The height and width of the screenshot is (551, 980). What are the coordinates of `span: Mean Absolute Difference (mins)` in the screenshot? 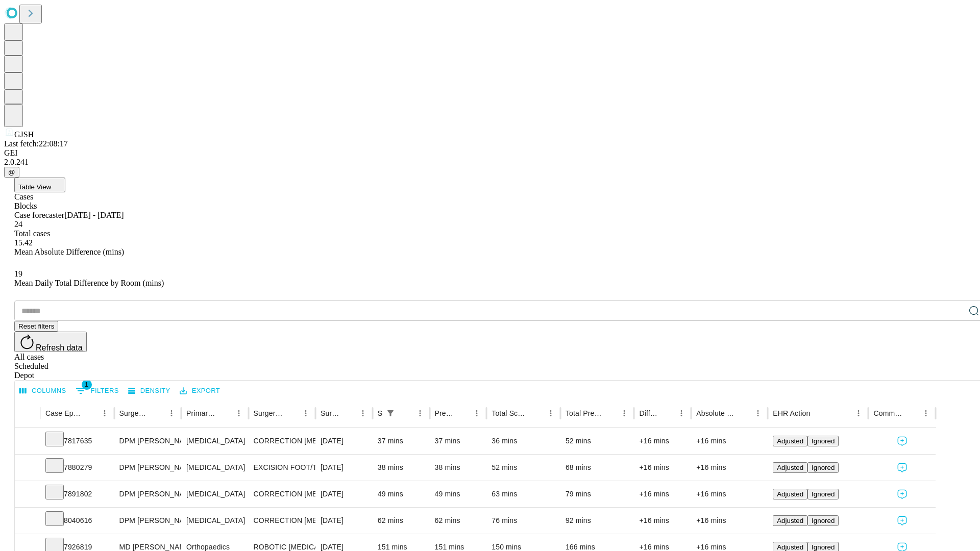 It's located at (69, 252).